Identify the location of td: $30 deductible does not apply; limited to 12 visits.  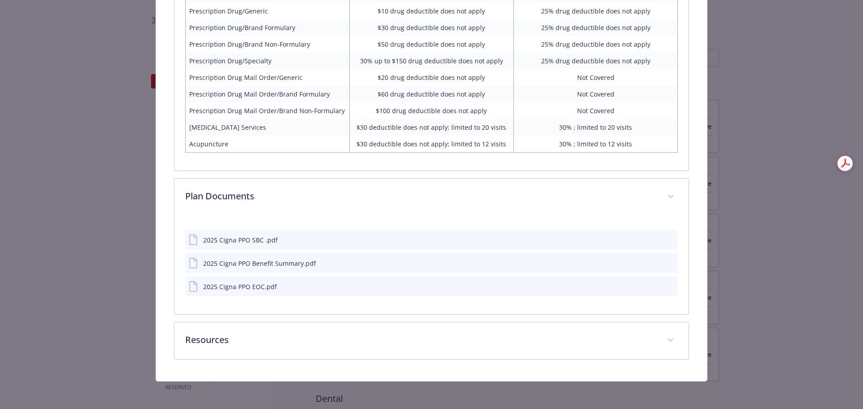
(431, 144).